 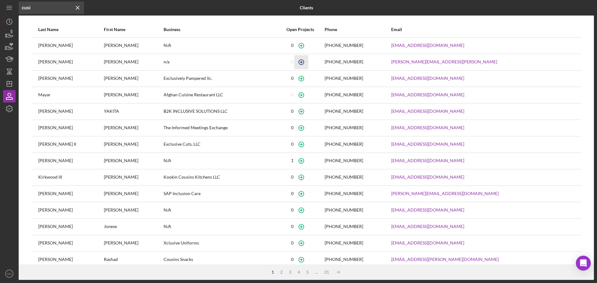 What do you see at coordinates (483, 30) in the screenshot?
I see `div: Email` at bounding box center [483, 30].